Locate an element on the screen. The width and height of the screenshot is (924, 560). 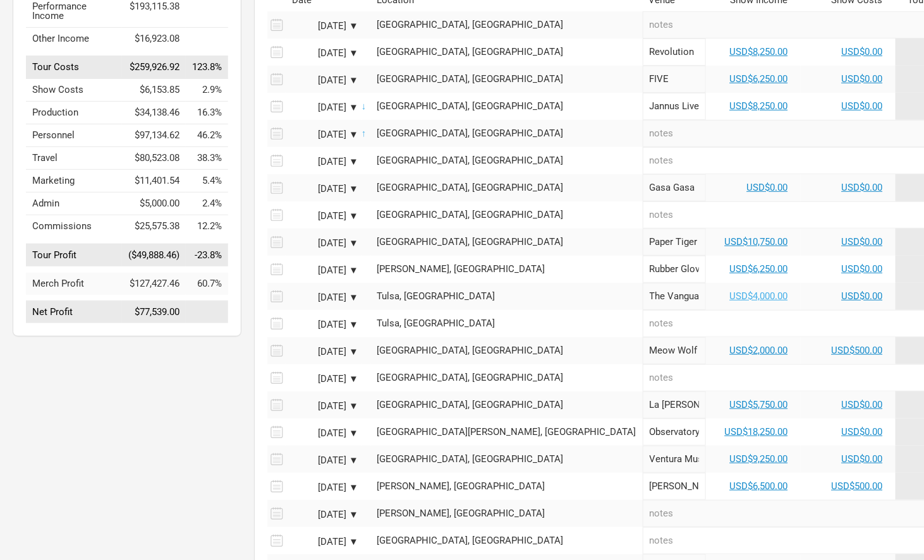
td: Tour Profit is located at coordinates (74, 255).